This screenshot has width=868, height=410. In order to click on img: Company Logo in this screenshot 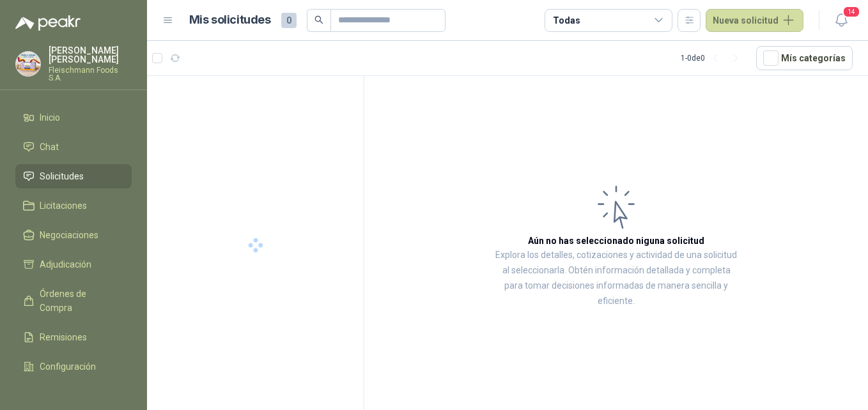, I will do `click(28, 64)`.